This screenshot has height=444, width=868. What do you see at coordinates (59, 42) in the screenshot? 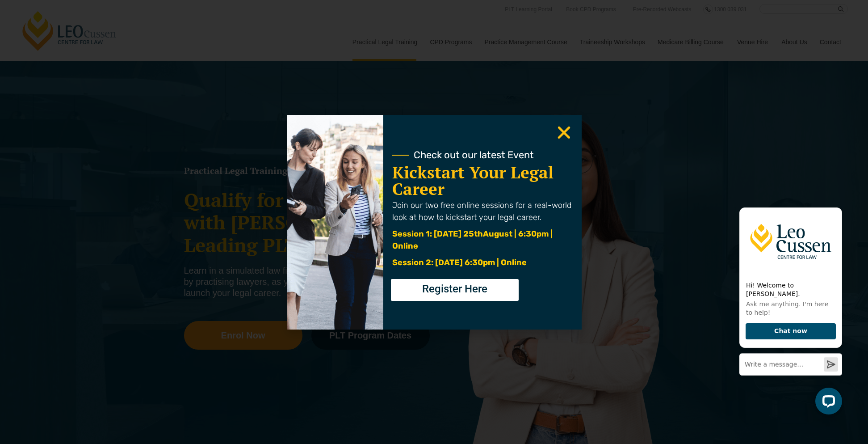
I see `img: Leo Cussen Centre for Law` at bounding box center [59, 42].